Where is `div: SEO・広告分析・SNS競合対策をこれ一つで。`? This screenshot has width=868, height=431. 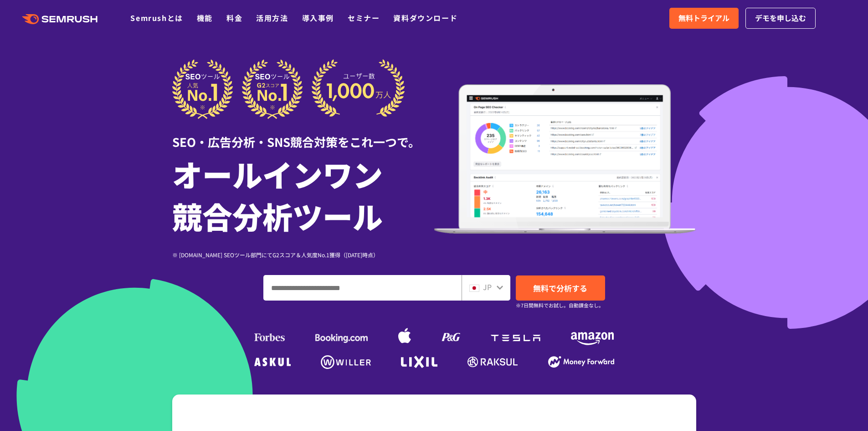 div: SEO・広告分析・SNS競合対策をこれ一つで。 is located at coordinates (303, 134).